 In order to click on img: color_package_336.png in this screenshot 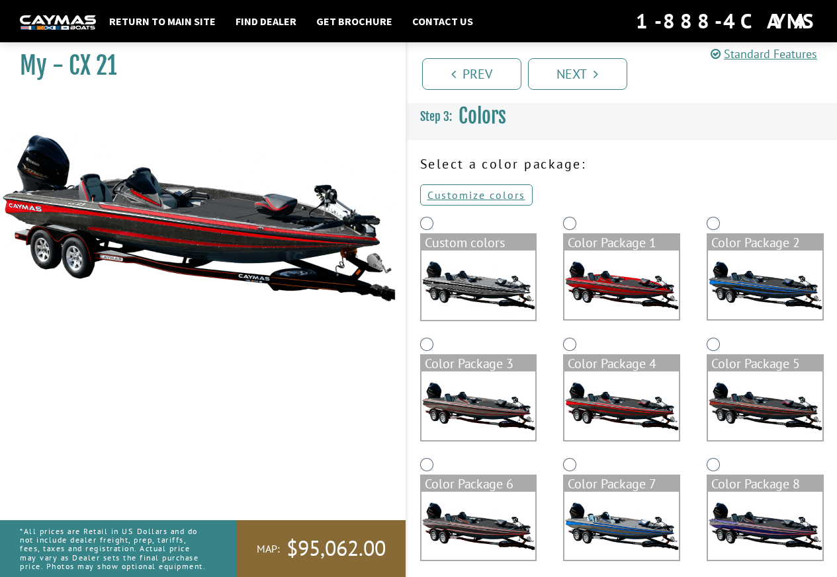, I will do `click(764, 406)`.